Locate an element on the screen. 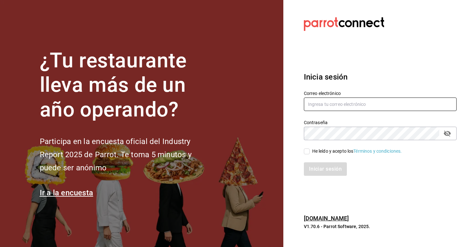 The height and width of the screenshot is (247, 472). label: Correo electrónico is located at coordinates (380, 93).